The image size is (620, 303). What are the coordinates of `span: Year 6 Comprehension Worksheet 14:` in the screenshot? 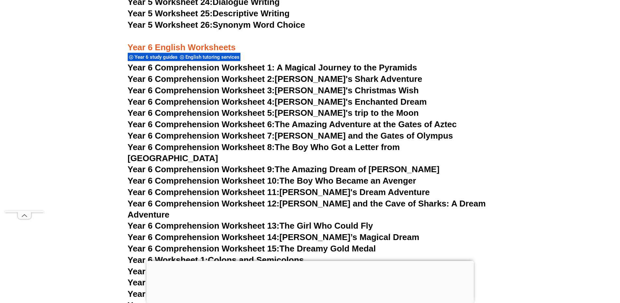 It's located at (204, 237).